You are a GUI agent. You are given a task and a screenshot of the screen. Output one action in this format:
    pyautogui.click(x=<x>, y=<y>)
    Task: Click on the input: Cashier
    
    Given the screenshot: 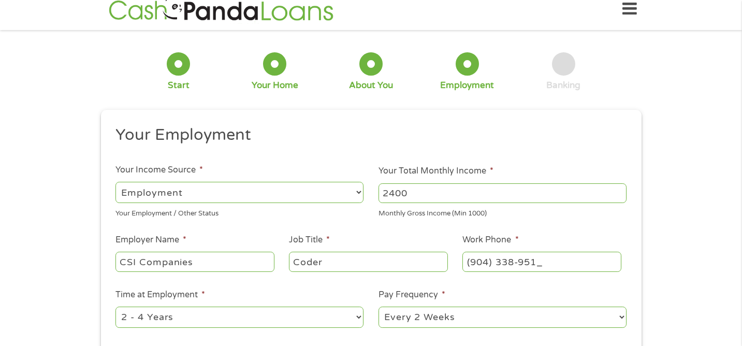 What is the action you would take?
    pyautogui.click(x=368, y=262)
    